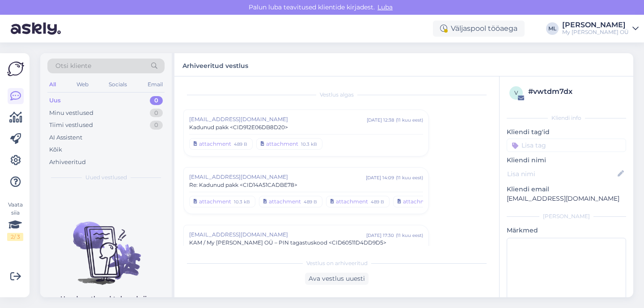 The height and width of the screenshot is (308, 644). Describe the element at coordinates (552, 29) in the screenshot. I see `div: ML` at that location.